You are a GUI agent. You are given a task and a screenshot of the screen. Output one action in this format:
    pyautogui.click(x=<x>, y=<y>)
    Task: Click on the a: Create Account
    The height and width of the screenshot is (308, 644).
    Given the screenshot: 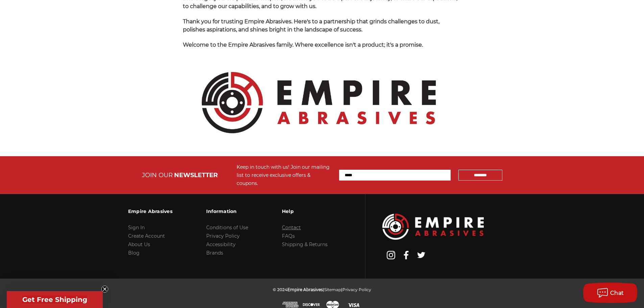 What is the action you would take?
    pyautogui.click(x=147, y=236)
    